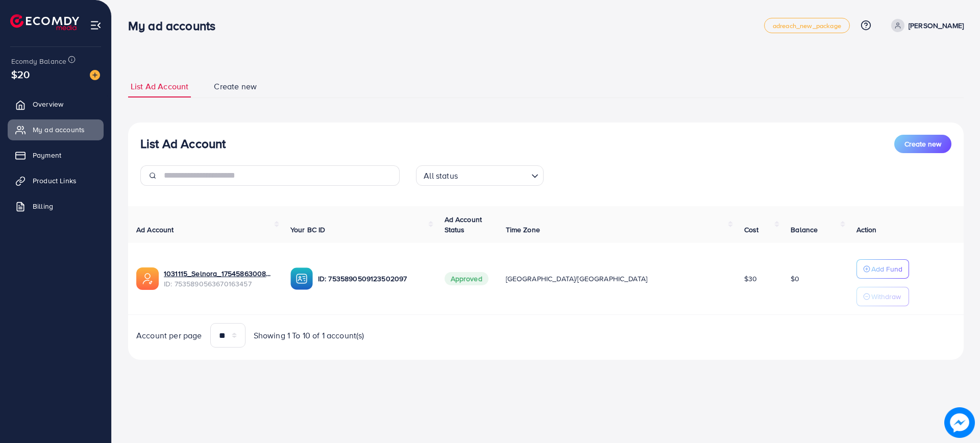  I want to click on span: Payment, so click(47, 155).